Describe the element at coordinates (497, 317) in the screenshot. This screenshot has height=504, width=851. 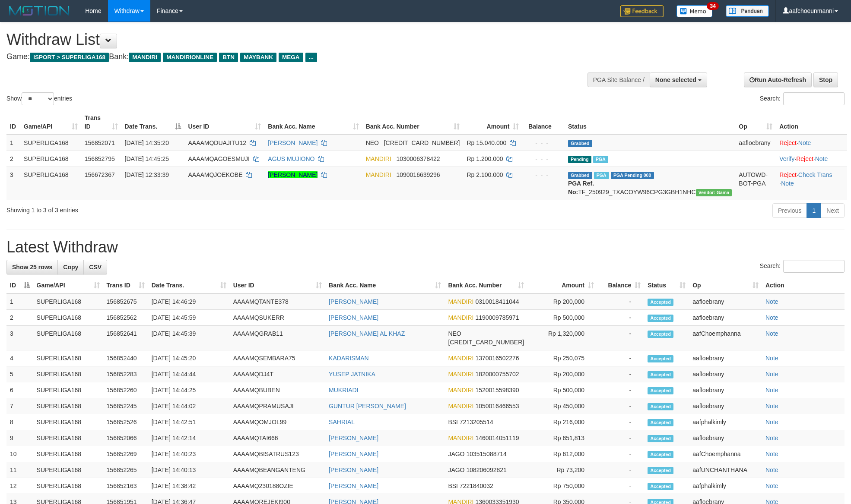
I see `span: Copy 1190009785971 to clipboard` at that location.